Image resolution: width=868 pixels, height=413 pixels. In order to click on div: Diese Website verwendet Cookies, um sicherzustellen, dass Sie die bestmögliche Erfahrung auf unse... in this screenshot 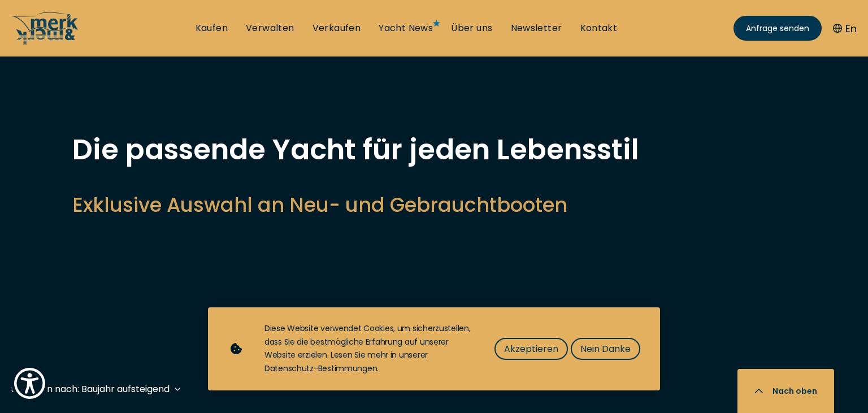, I will do `click(368, 348)`.